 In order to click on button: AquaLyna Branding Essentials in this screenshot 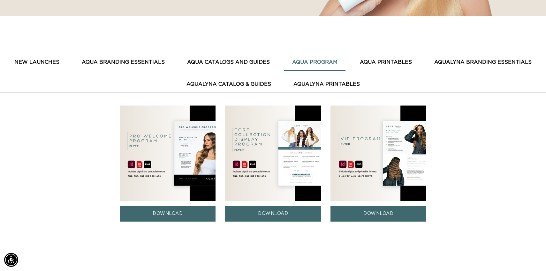, I will do `click(483, 62)`.